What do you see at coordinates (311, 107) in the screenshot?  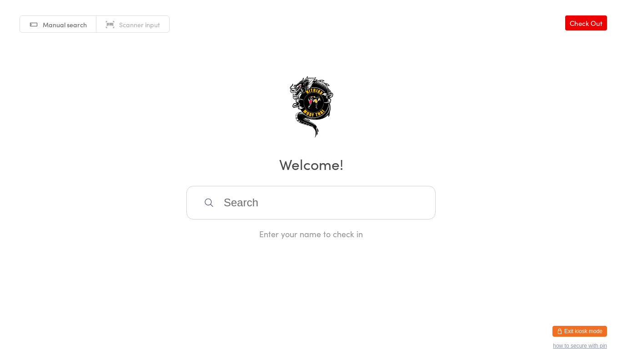 I see `img: Nitrixx Fitness` at bounding box center [311, 107].